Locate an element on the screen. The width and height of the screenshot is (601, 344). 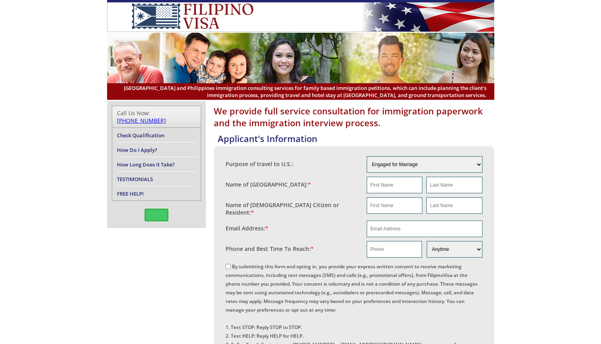
a: Check Qualification is located at coordinates (141, 135).